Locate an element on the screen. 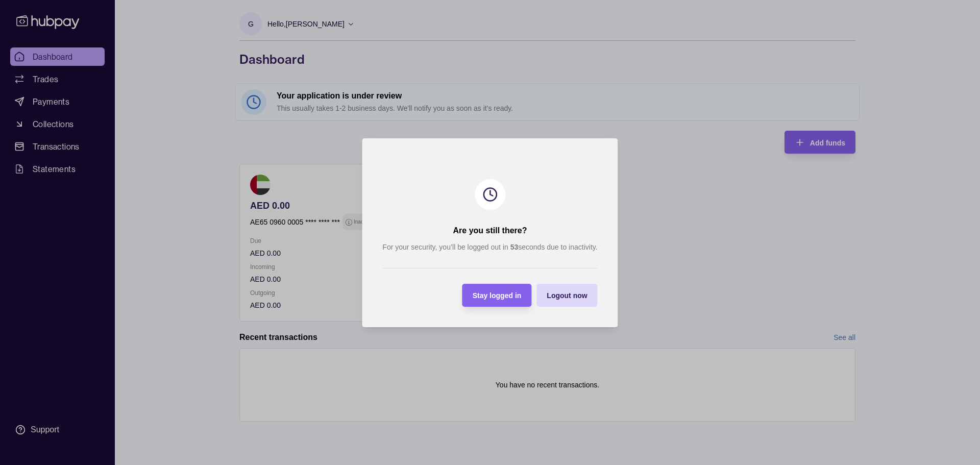 Image resolution: width=980 pixels, height=465 pixels. h2: Are you still there? is located at coordinates (490, 231).